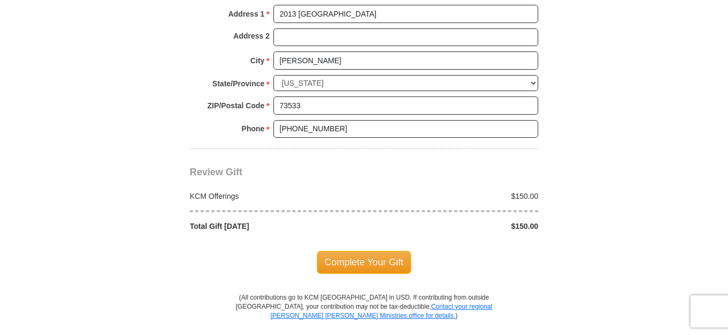  I want to click on strong: Address 1, so click(247, 14).